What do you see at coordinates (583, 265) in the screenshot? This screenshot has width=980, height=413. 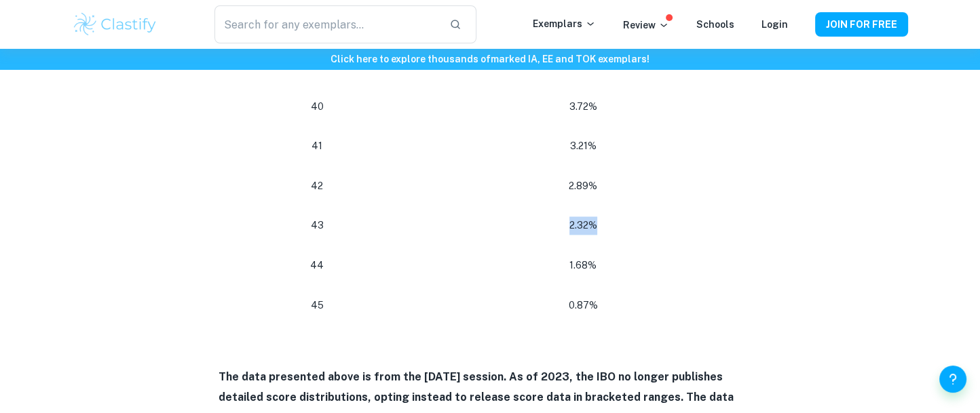 I see `p: 1.68%` at bounding box center [583, 265].